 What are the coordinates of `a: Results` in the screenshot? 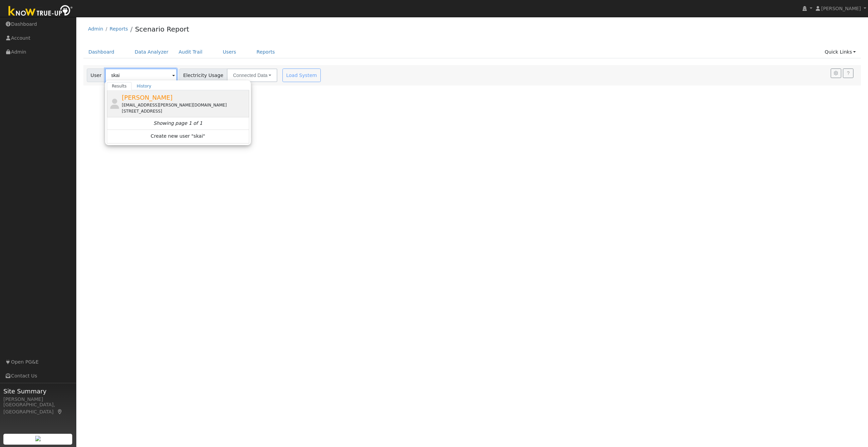 It's located at (119, 86).